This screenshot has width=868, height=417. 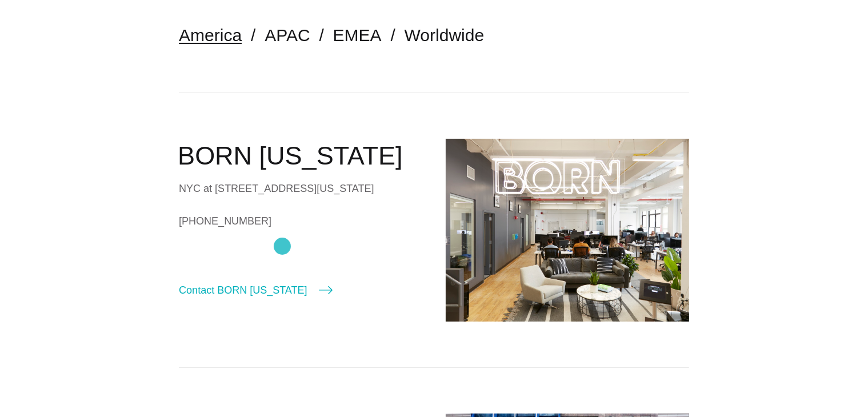 What do you see at coordinates (287, 35) in the screenshot?
I see `a: APAC` at bounding box center [287, 35].